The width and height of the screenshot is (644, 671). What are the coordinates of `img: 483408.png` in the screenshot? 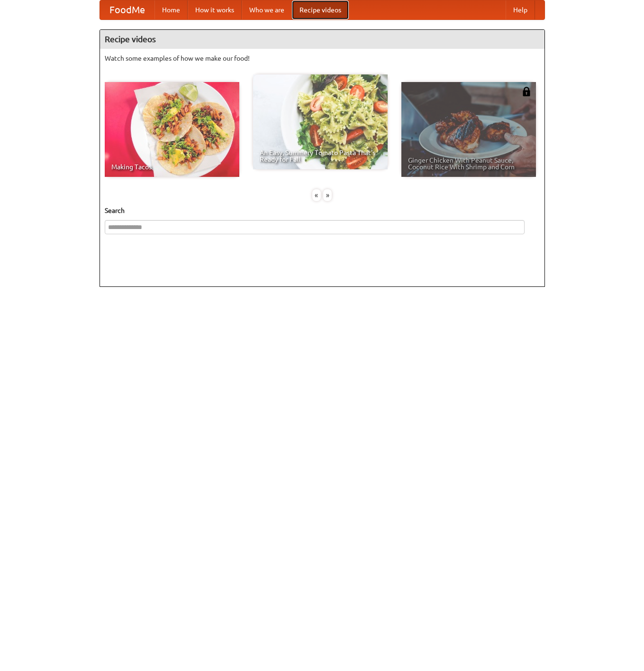 It's located at (526, 92).